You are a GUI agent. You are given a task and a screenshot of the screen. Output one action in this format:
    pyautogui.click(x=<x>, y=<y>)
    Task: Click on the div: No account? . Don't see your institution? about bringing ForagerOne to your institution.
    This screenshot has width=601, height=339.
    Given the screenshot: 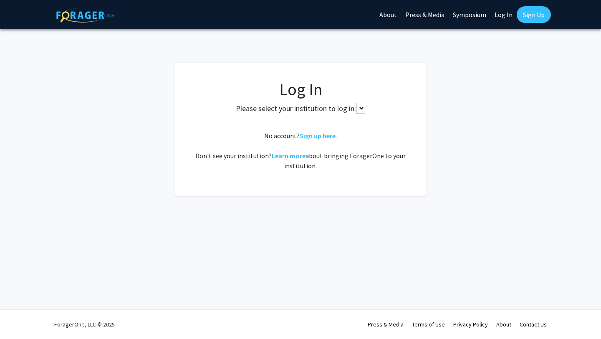 What is the action you would take?
    pyautogui.click(x=300, y=151)
    